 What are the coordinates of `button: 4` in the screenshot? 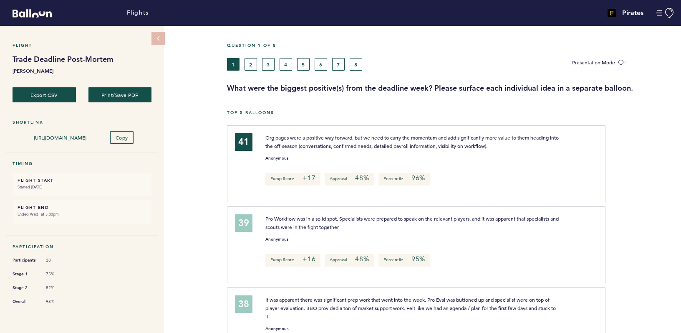 It's located at (286, 64).